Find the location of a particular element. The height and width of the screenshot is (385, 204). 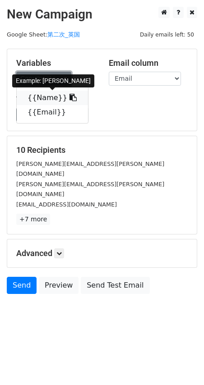

h5: 10 Recipients is located at coordinates (102, 150).